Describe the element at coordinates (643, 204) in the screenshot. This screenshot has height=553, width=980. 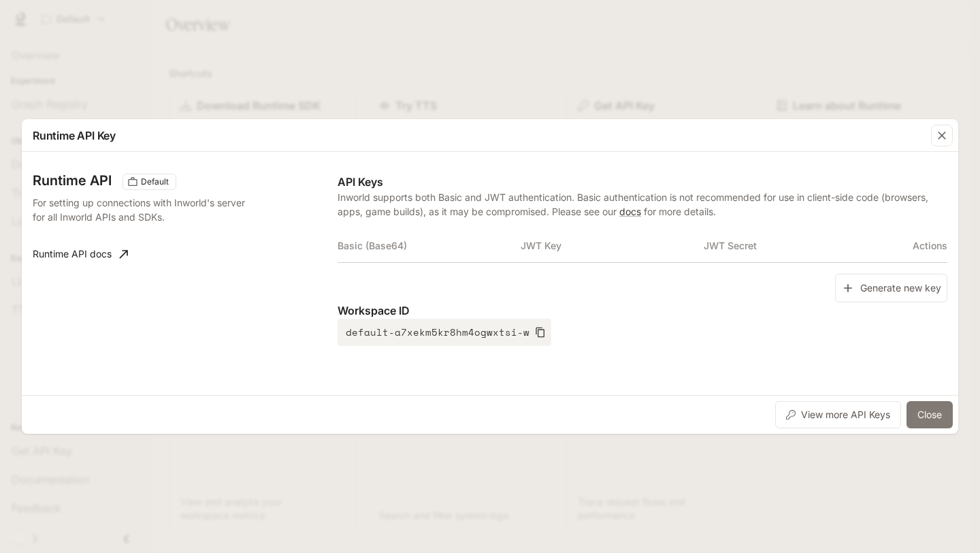
I see `p: Inworld supports both Basic and JWT authentication. Basic authentication is not recommended for u...` at that location.